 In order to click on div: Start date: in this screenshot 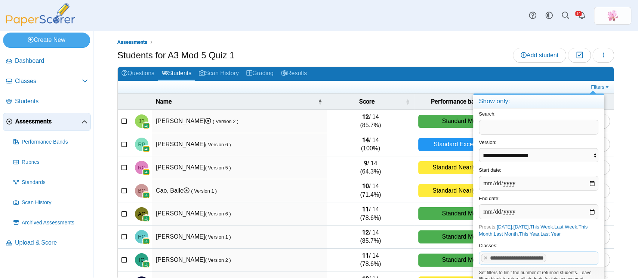, I will do `click(538, 179)`.